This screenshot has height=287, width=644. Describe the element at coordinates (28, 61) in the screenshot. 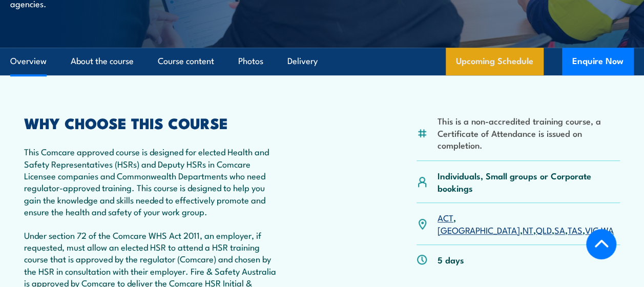

I see `a: Overview` at that location.